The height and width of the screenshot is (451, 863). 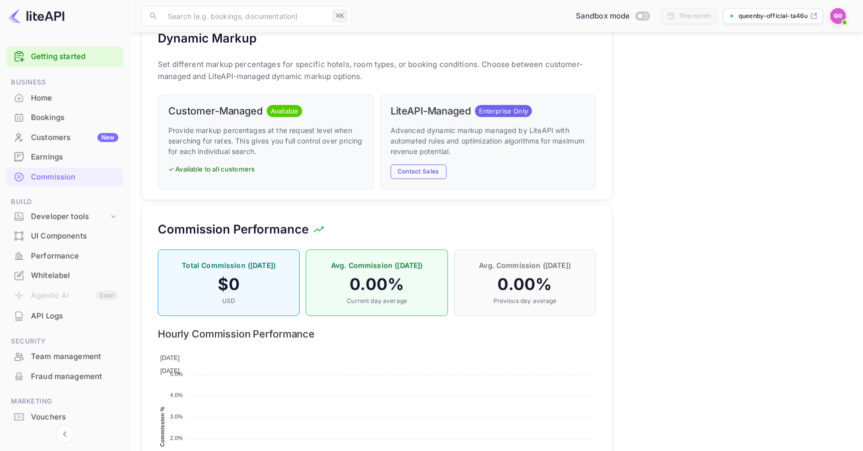 What do you see at coordinates (176, 373) in the screenshot?
I see `tspan: 5.0%` at bounding box center [176, 373].